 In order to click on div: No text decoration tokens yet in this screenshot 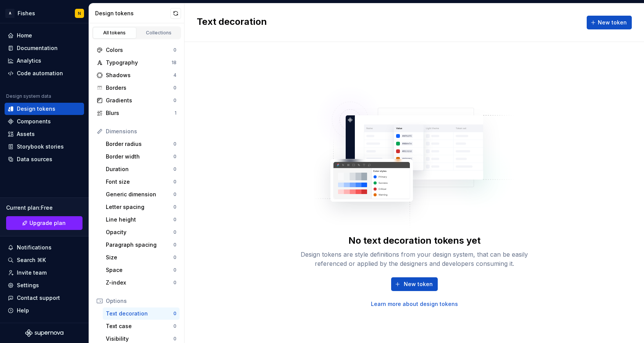, I will do `click(415, 241)`.